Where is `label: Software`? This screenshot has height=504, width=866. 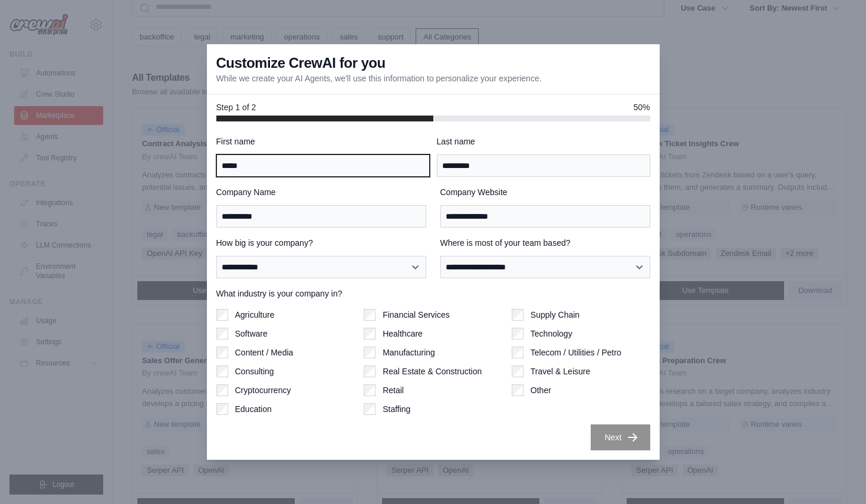 label: Software is located at coordinates (251, 333).